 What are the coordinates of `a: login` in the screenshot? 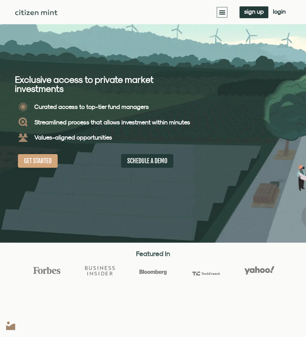 It's located at (279, 12).